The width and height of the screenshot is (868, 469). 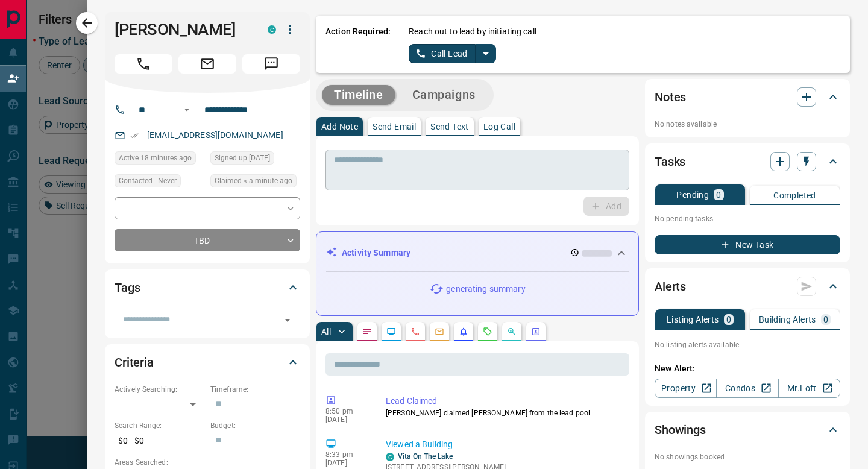 What do you see at coordinates (155, 158) in the screenshot?
I see `span: Active 18 minutes ago` at bounding box center [155, 158].